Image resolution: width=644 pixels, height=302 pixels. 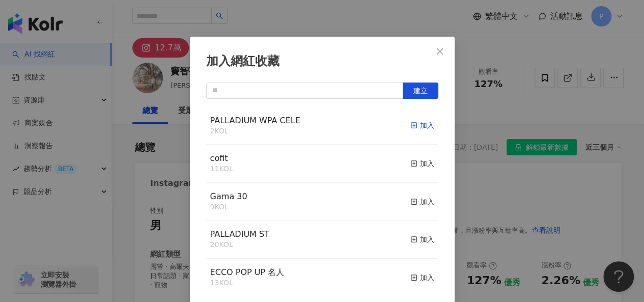 What do you see at coordinates (219, 158) in the screenshot?
I see `a: cofit` at bounding box center [219, 158].